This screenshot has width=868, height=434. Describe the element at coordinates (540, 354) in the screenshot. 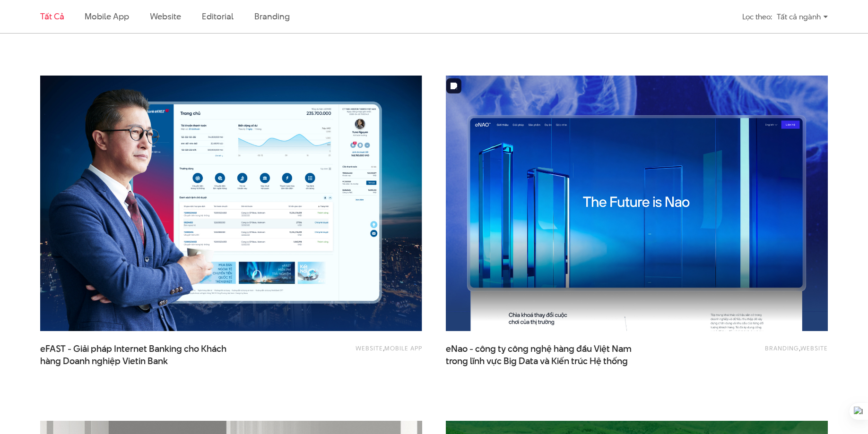

I see `span: eNao - công ty công nghệ hàng đầu Việt Nam` at that location.